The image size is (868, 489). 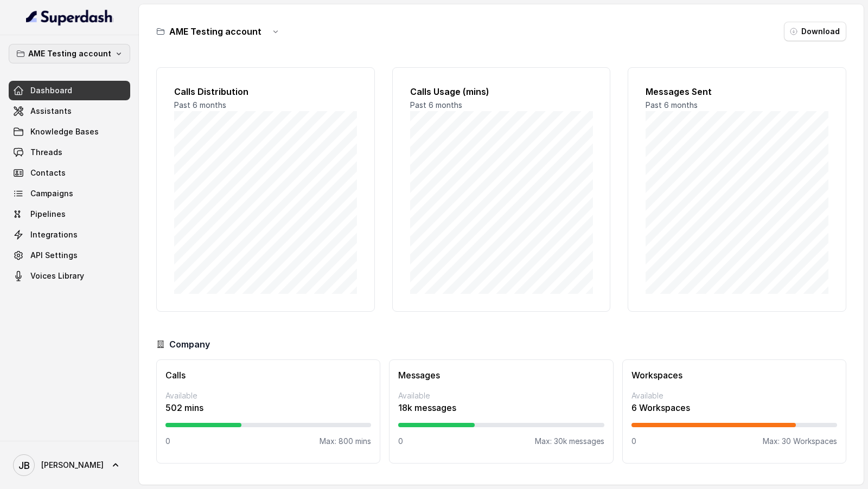 What do you see at coordinates (69, 111) in the screenshot?
I see `a: Assistants` at bounding box center [69, 111].